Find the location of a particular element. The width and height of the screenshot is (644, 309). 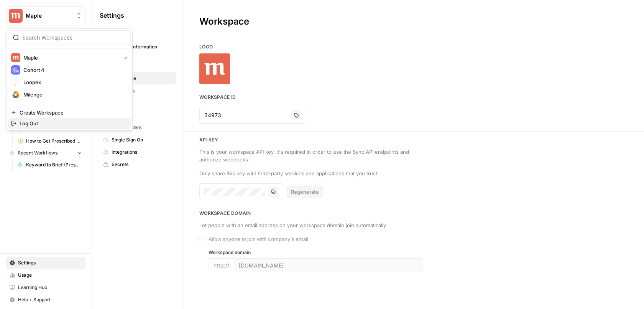

div: Only share this key with third-party services and applications that you trust. is located at coordinates (307, 173).